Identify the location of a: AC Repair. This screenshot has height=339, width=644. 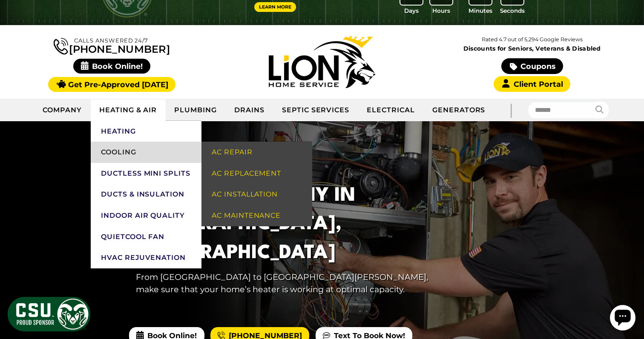
(257, 152).